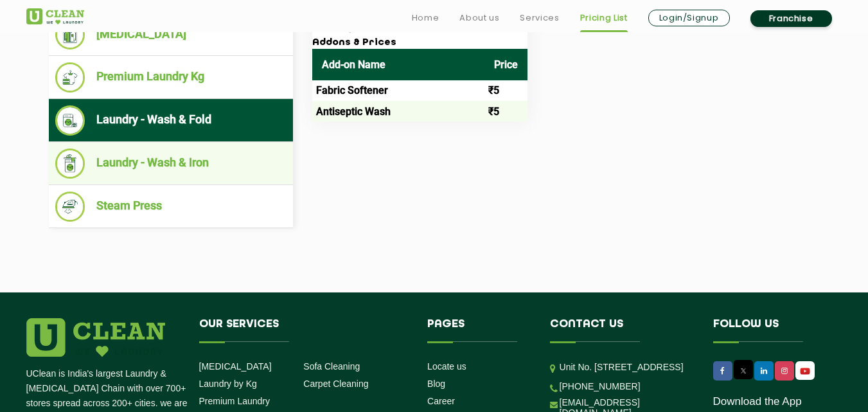  What do you see at coordinates (399, 111) in the screenshot?
I see `td: Antiseptic Wash` at bounding box center [399, 111].